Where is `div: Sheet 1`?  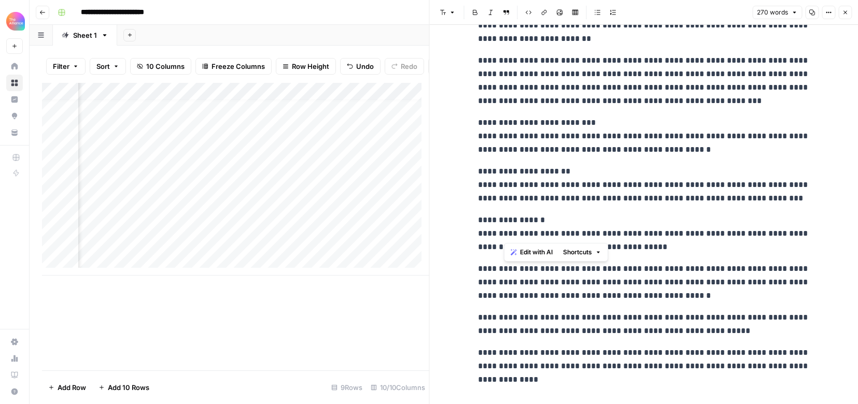
div: Sheet 1 is located at coordinates (85, 35).